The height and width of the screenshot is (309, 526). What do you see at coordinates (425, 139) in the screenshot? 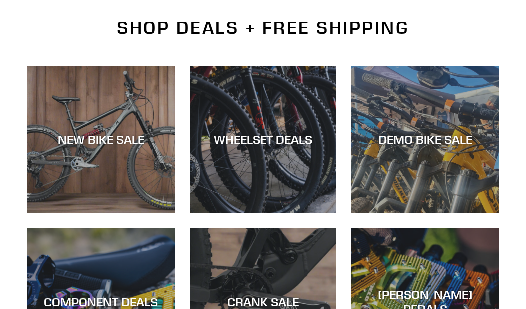
I see `a: DEMO BIKE SALE` at bounding box center [425, 139].